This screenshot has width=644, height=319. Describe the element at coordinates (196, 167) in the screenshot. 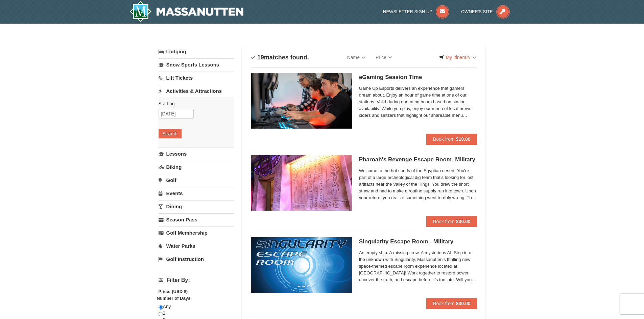

I see `a: Biking` at that location.